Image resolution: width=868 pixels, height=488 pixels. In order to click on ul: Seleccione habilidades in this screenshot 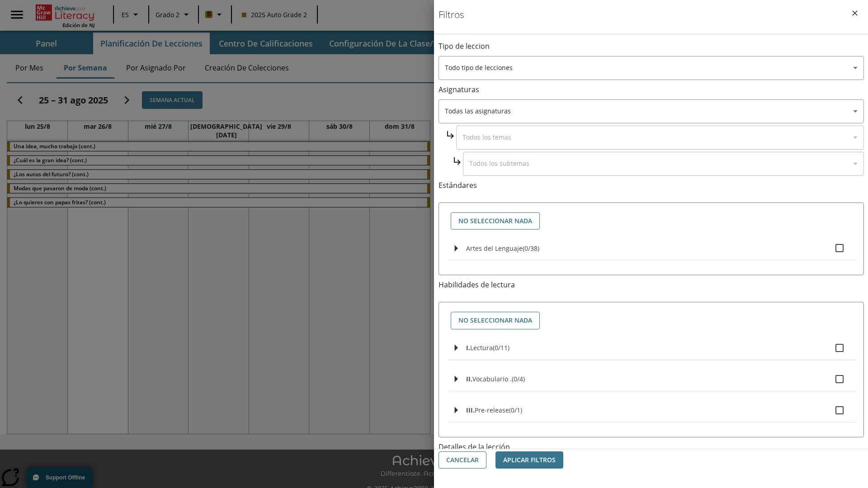, I will do `click(652, 383)`.